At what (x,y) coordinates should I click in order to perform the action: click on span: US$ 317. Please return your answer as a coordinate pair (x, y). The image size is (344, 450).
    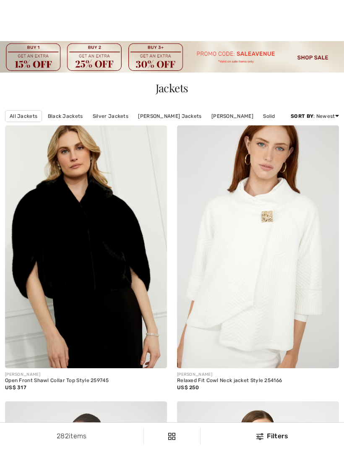
    Looking at the image, I should click on (16, 387).